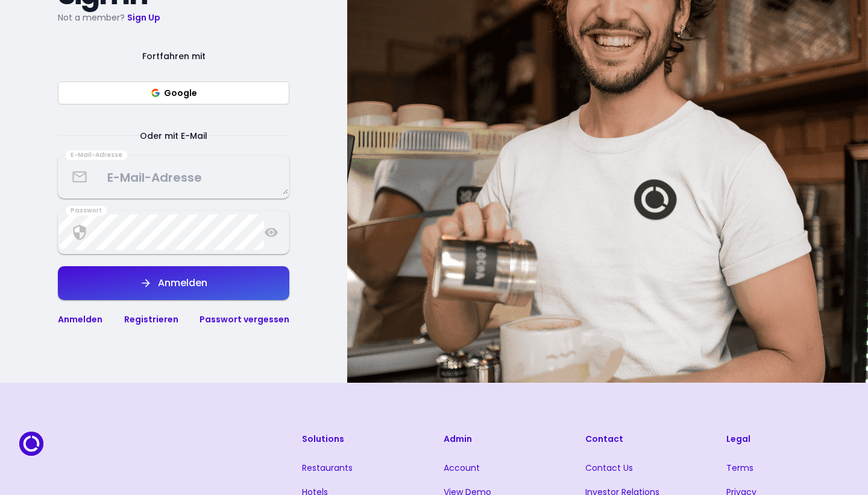 The width and height of the screenshot is (868, 495). Describe the element at coordinates (462, 467) in the screenshot. I see `a: Account` at that location.